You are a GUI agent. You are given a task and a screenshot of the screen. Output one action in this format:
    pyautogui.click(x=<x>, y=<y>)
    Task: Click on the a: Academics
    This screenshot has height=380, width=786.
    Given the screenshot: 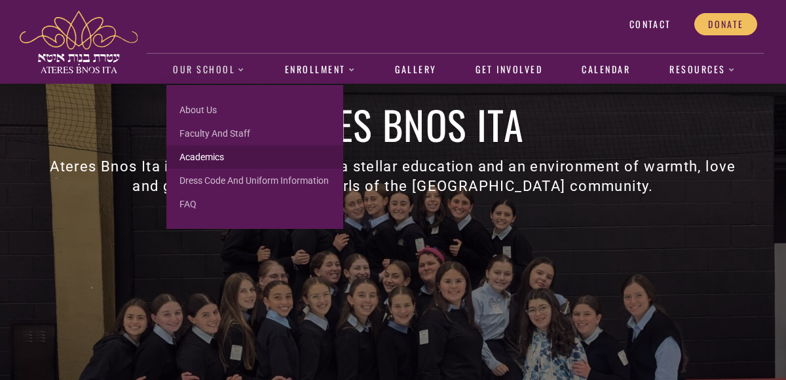 What is the action you would take?
    pyautogui.click(x=255, y=157)
    